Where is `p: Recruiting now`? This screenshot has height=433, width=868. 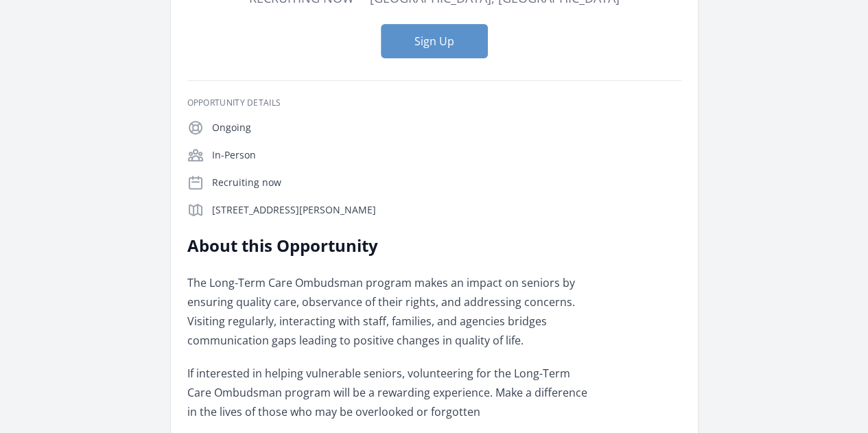
p: Recruiting now is located at coordinates (447, 182).